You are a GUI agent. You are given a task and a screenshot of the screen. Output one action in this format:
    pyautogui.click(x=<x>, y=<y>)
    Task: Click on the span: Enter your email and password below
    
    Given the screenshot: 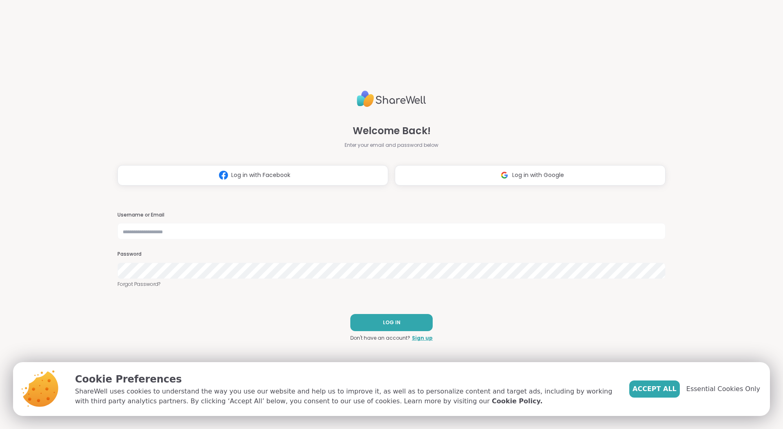 What is the action you would take?
    pyautogui.click(x=391, y=145)
    